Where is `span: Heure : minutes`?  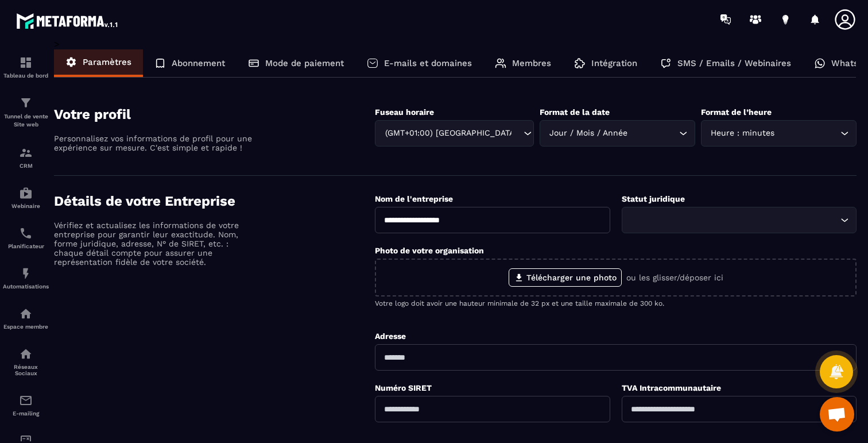 span: Heure : minutes is located at coordinates (743, 133).